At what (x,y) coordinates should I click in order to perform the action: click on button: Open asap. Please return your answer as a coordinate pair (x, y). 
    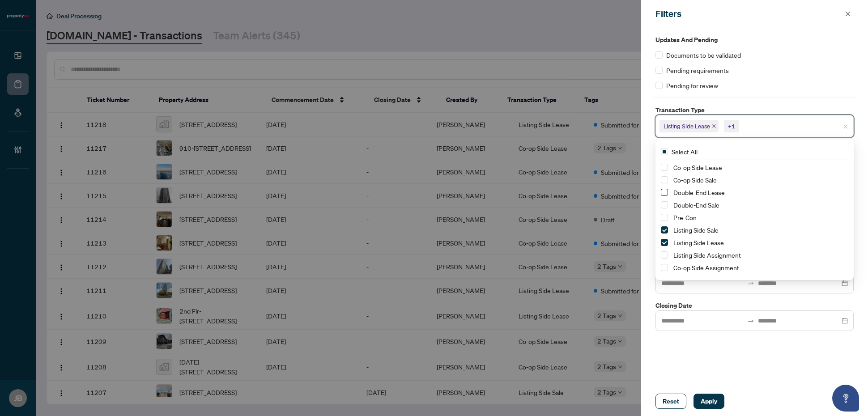
    Looking at the image, I should click on (846, 398).